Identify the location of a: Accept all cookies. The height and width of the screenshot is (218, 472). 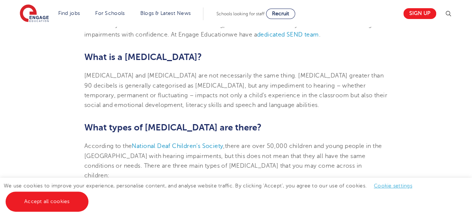
(47, 202).